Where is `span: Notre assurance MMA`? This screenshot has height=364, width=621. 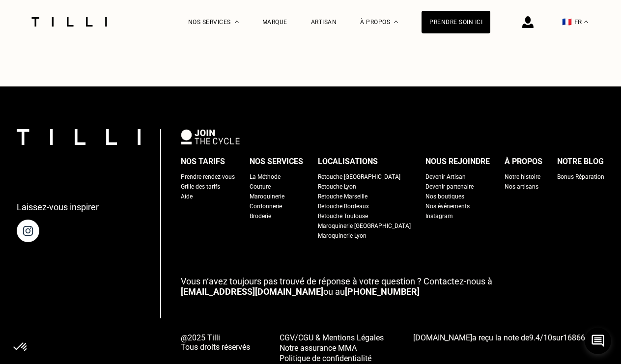 span: Notre assurance MMA is located at coordinates (318, 348).